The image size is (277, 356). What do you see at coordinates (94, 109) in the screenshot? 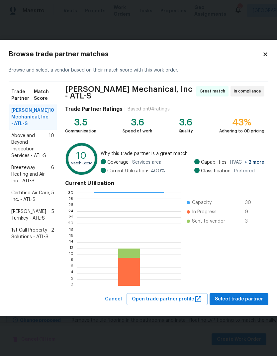
I see `h4: Trade Partner Ratings` at bounding box center [94, 109].